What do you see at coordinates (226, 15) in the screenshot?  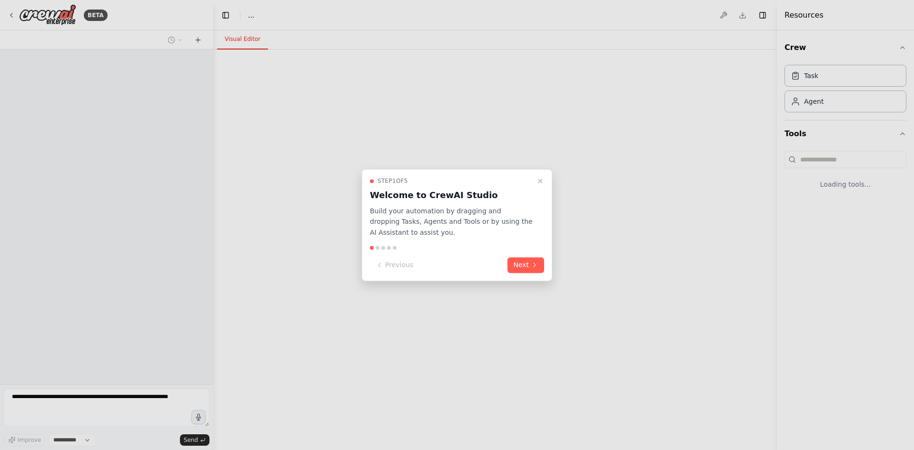 I see `button: Hide left sidebar` at bounding box center [226, 15].